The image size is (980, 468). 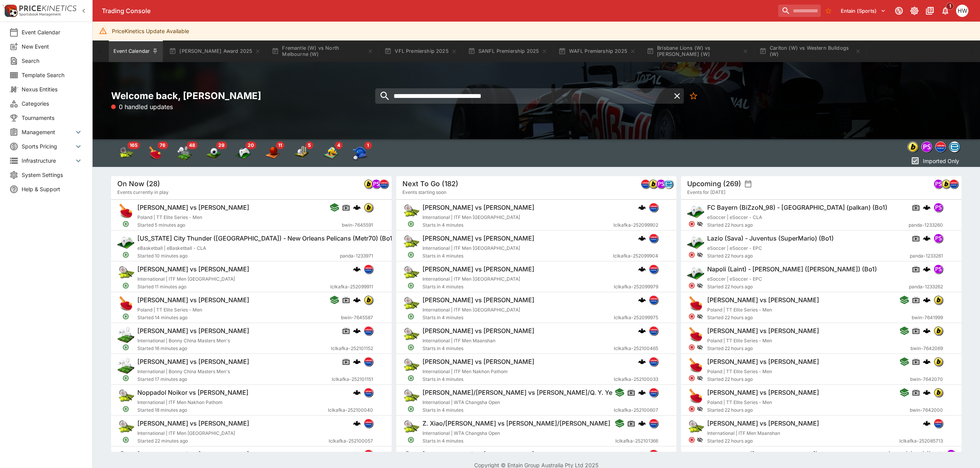 I want to click on div: cerberus, so click(x=357, y=300).